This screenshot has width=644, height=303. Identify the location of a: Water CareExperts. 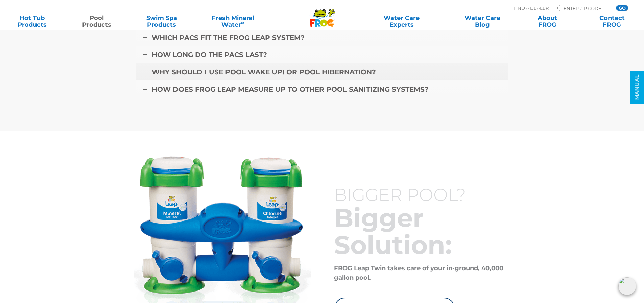
(402, 21).